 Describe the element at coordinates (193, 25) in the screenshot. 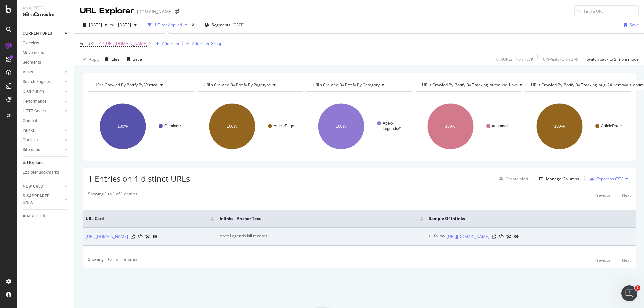

I see `div: times` at that location.